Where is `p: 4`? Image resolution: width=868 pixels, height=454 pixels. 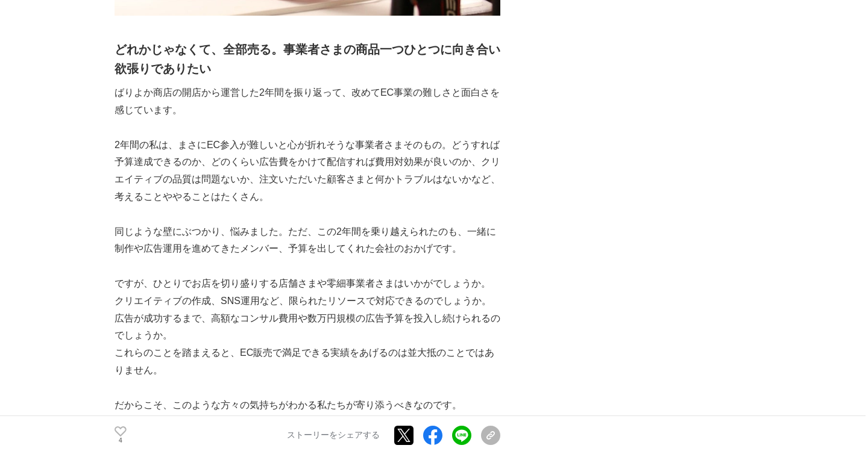
p: 4 is located at coordinates (120, 441).